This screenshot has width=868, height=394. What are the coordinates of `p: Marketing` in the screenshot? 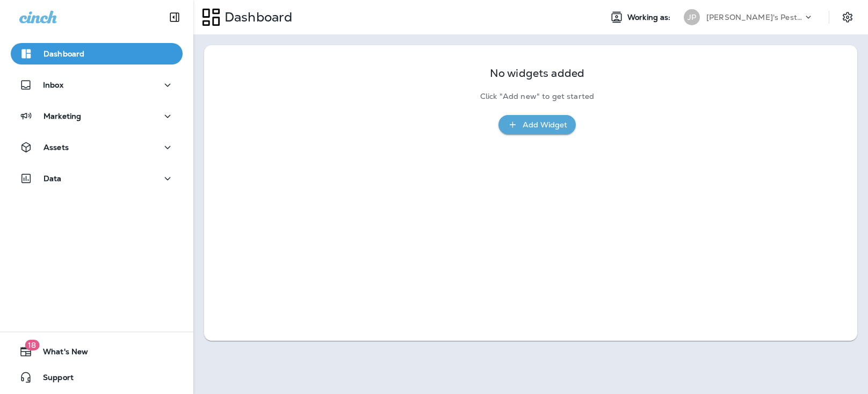 It's located at (63, 116).